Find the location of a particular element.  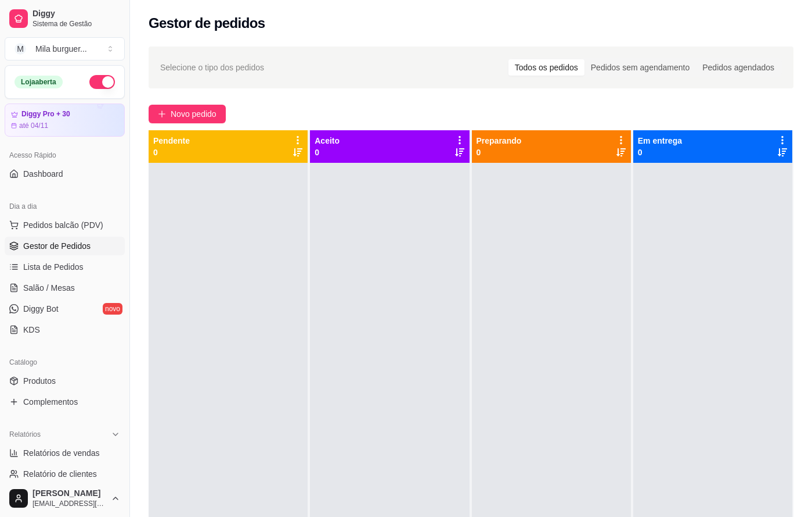

span: Diggy is located at coordinates (76, 14).